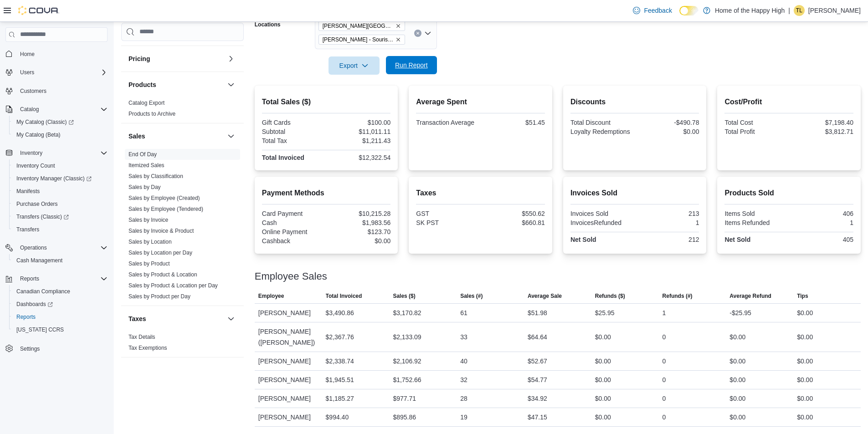 Image resolution: width=868 pixels, height=434 pixels. I want to click on span: Estevan - Estevan Plaza - Fire & Flower, so click(361, 26).